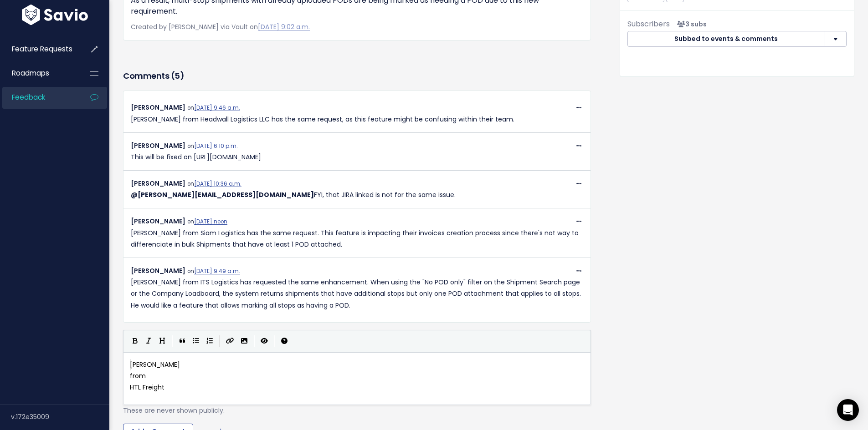 This screenshot has height=430, width=868. I want to click on span: These are never shown publicly., so click(174, 410).